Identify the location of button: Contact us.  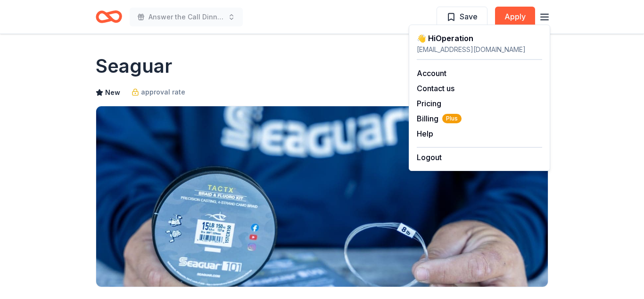
(435, 88).